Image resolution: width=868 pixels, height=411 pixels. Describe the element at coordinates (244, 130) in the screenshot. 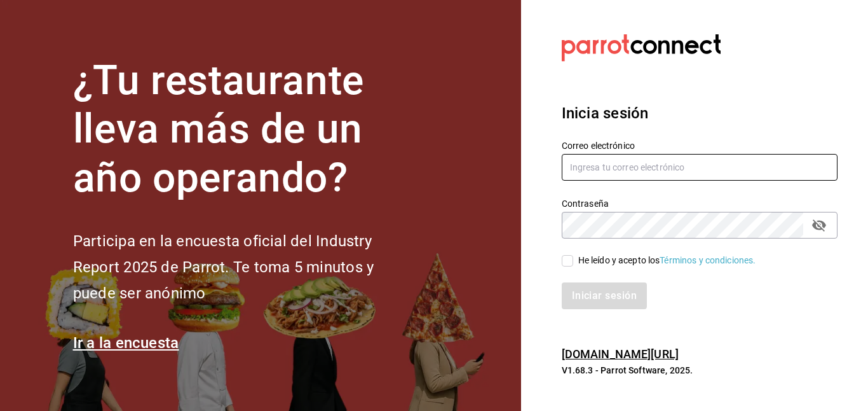

I see `h1: ¿Tu restaurante lleva más de un año operando?` at that location.